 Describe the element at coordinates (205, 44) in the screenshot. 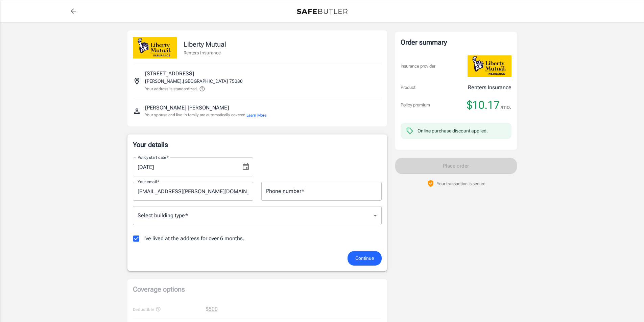

I see `p: Liberty Mutual` at that location.